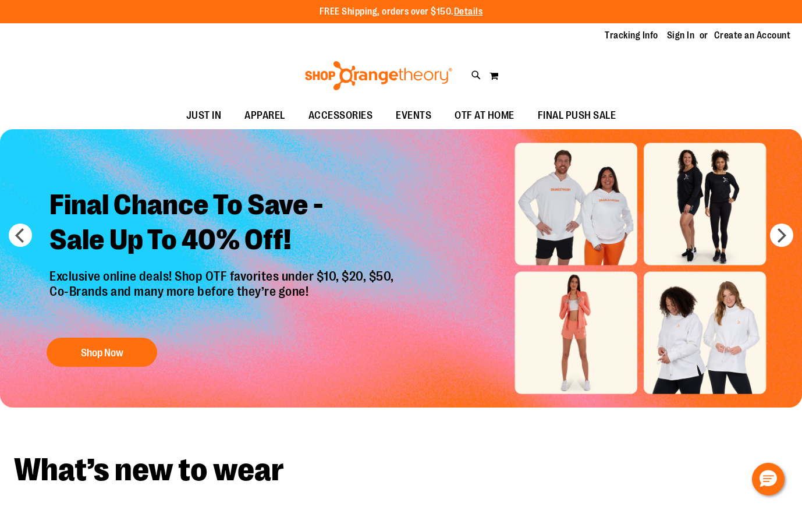  What do you see at coordinates (401, 12) in the screenshot?
I see `p: FREE Shipping, orders over $150.` at bounding box center [401, 12].